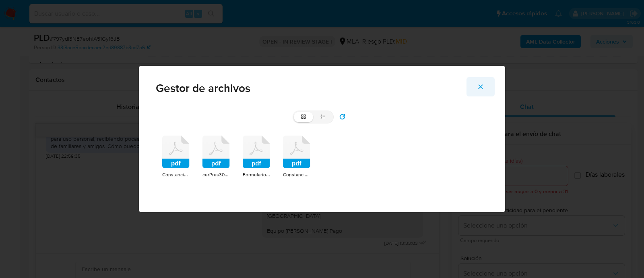 The image size is (644, 278). Describe the element at coordinates (297, 157) in the screenshot. I see `div: pdfConstanciaInscripcionIBXML1409426.pdf` at that location.